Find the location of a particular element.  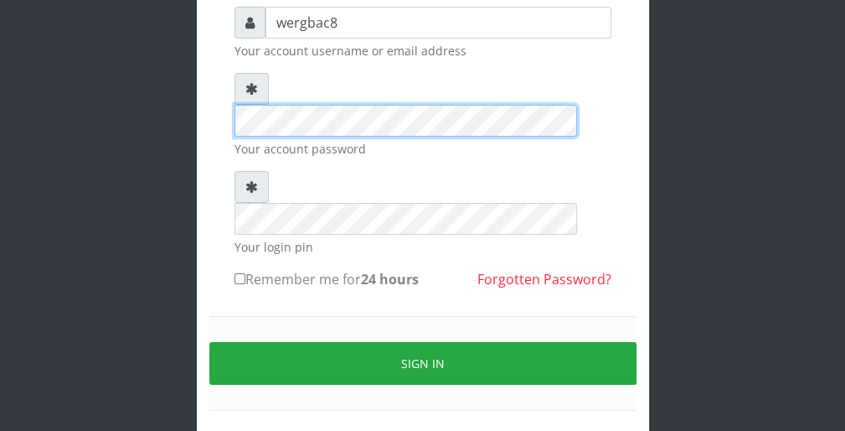

input: Username or email address is located at coordinates (438, 23).